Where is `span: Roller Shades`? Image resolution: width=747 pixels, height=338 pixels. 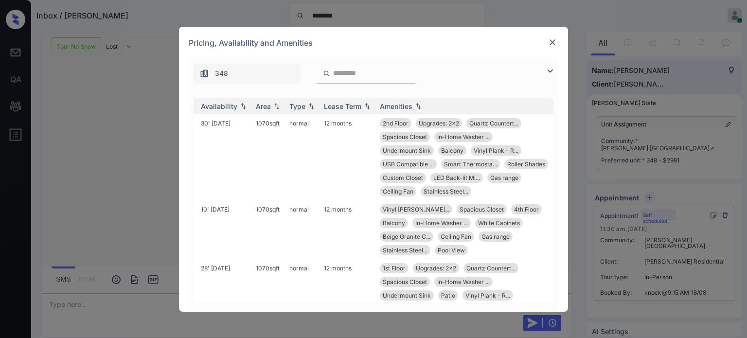 span: Roller Shades is located at coordinates (526, 164).